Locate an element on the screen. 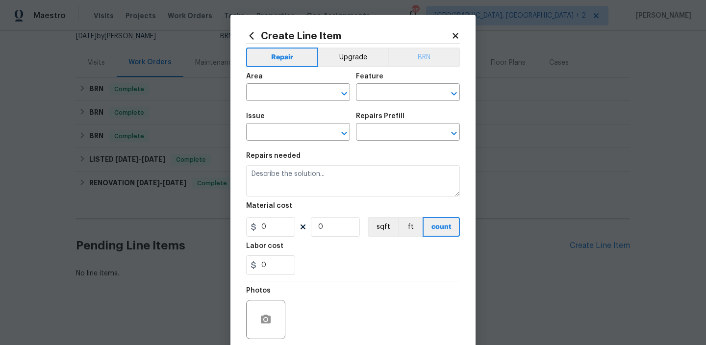 Image resolution: width=706 pixels, height=345 pixels. button: BRN is located at coordinates (424, 57).